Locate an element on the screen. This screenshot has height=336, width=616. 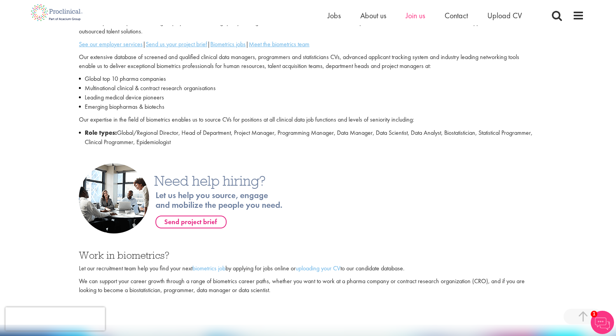
span: Join us is located at coordinates (416, 16).